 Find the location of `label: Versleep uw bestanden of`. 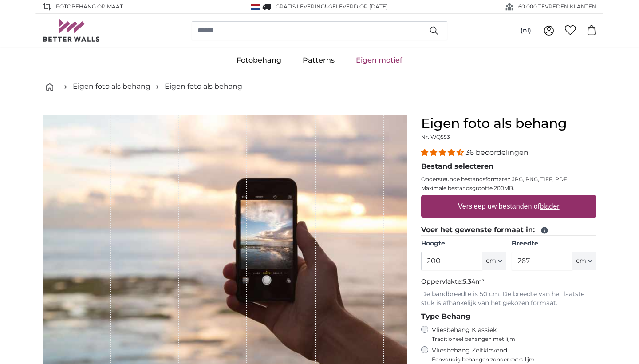

label: Versleep uw bestanden of is located at coordinates (509, 207).